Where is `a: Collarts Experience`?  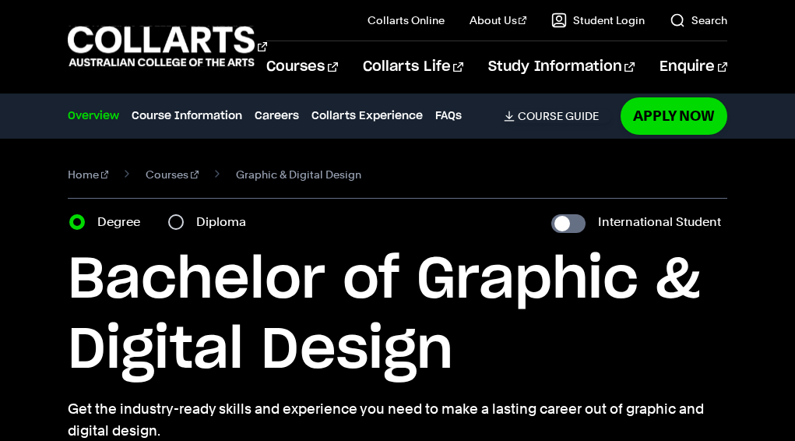
a: Collarts Experience is located at coordinates (367, 116).